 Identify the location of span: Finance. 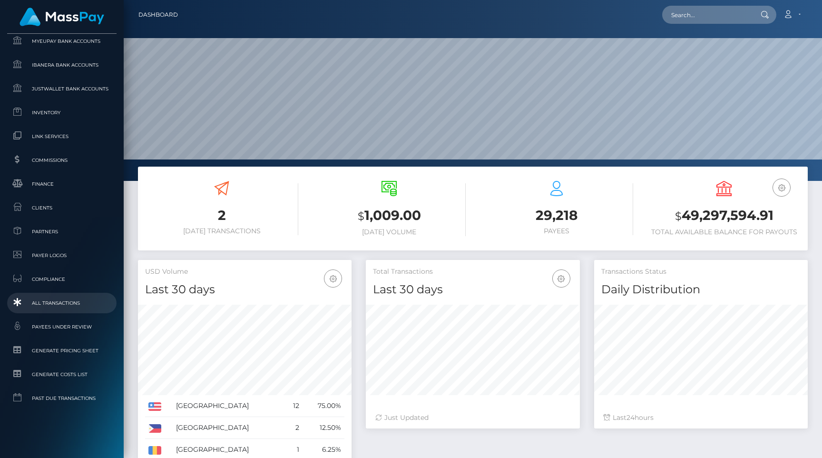
(62, 184).